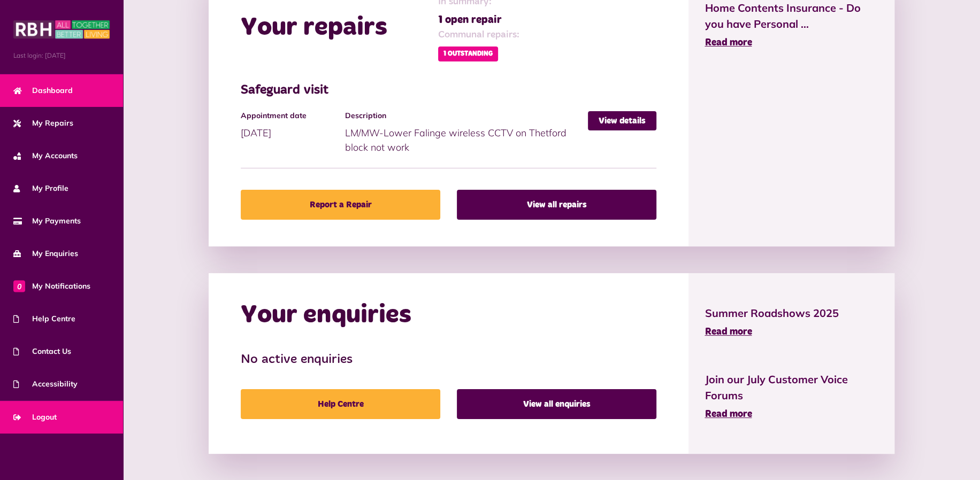  Describe the element at coordinates (340, 404) in the screenshot. I see `a: Help Centre` at that location.